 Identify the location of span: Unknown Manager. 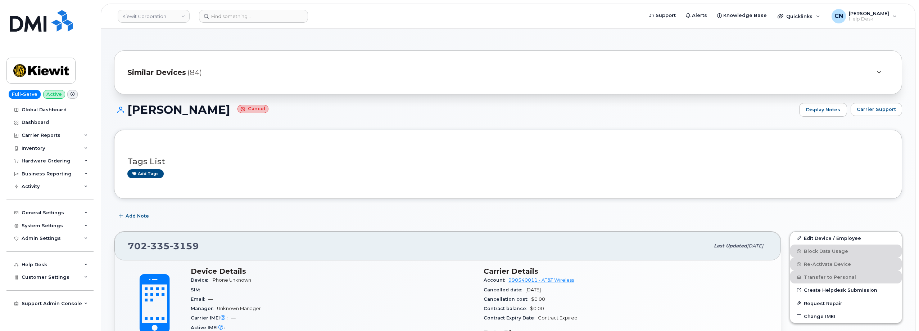
(239, 308).